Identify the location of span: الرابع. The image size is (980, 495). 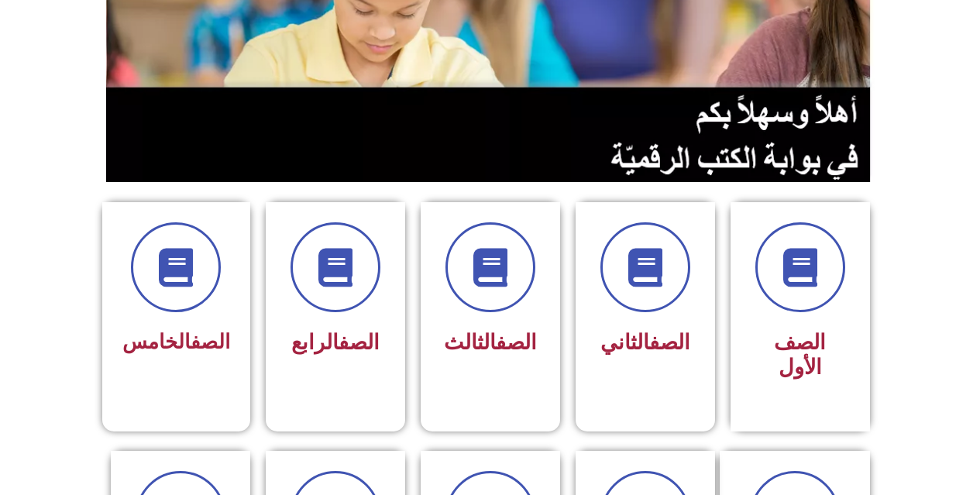
(335, 342).